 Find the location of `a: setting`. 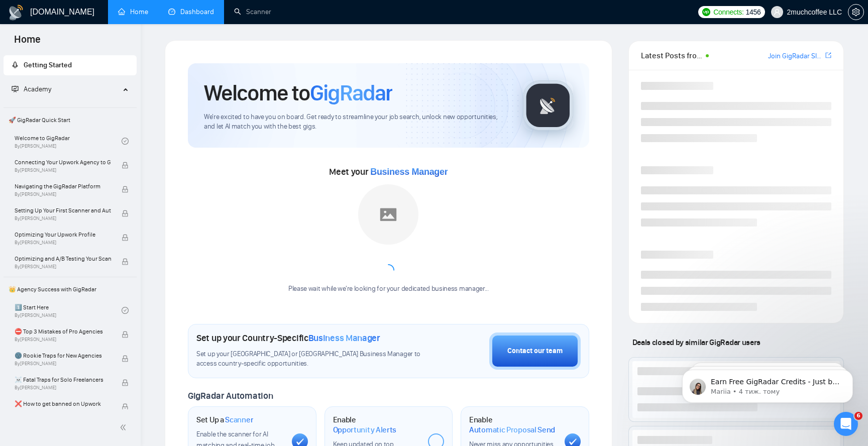

a: setting is located at coordinates (856, 12).